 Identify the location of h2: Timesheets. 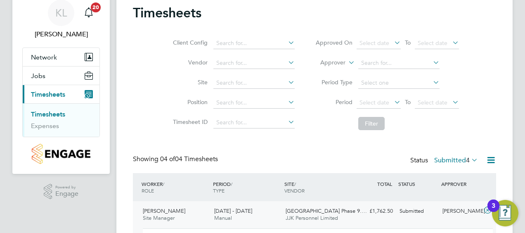
(167, 13).